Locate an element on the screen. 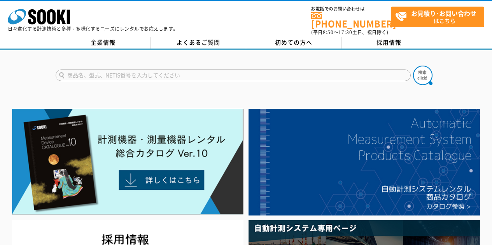 The width and height of the screenshot is (492, 245). span: (平日 ～ 土日、祝日除く) is located at coordinates (350, 32).